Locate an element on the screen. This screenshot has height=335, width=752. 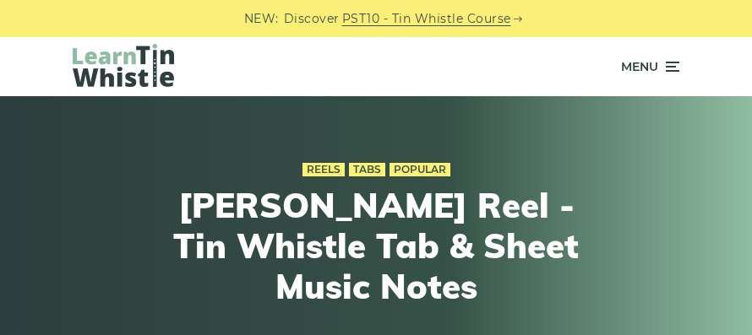
a: Popular is located at coordinates (420, 170).